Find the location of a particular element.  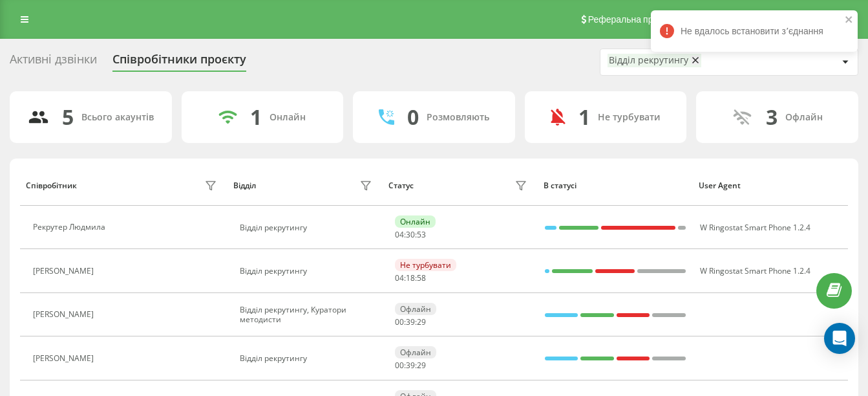

div: Open Intercom Messenger is located at coordinates (839, 339).